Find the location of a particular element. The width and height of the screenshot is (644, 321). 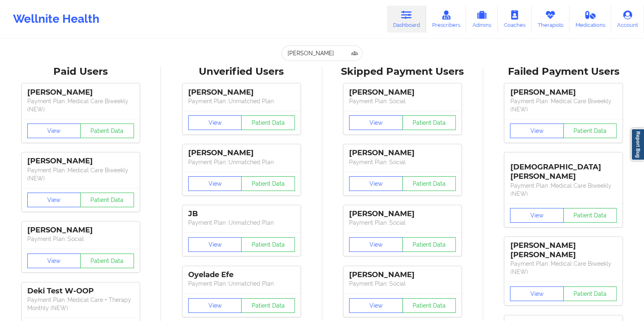

a: Admins is located at coordinates (482, 19).